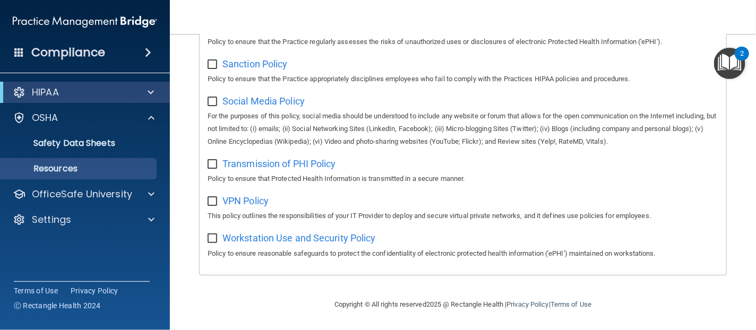  Describe the element at coordinates (463, 79) in the screenshot. I see `p: Policy to ensure that the Practice appropriately disciplines employees who fail to comply with th...` at that location.